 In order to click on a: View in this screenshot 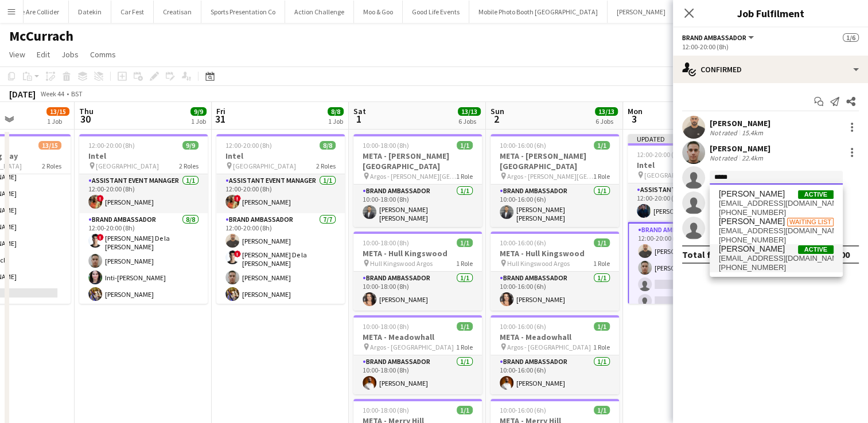, I will do `click(17, 54)`.